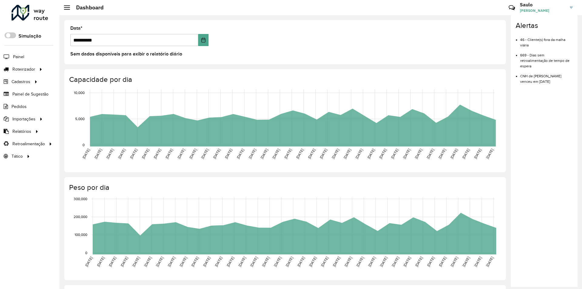 This screenshot has width=582, height=289. Describe the element at coordinates (17, 156) in the screenshot. I see `span: Tático` at that location.